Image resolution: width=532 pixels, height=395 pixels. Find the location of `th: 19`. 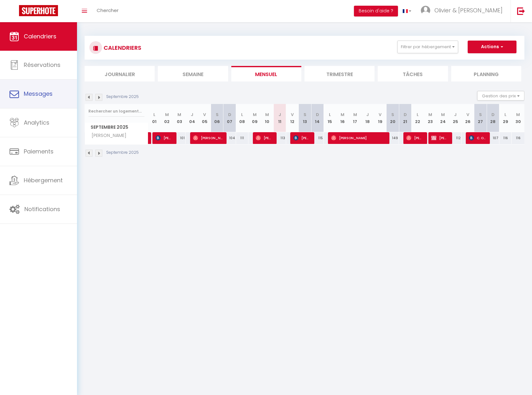

th: 19 is located at coordinates (380, 118).